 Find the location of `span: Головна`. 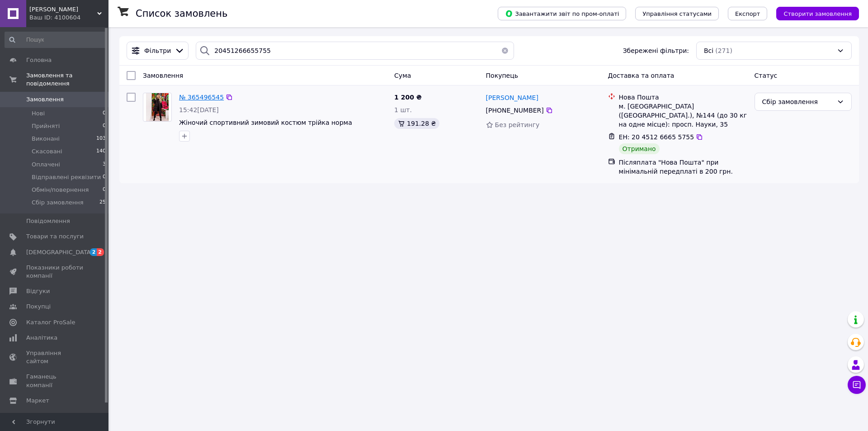

span: Головна is located at coordinates (39, 60).